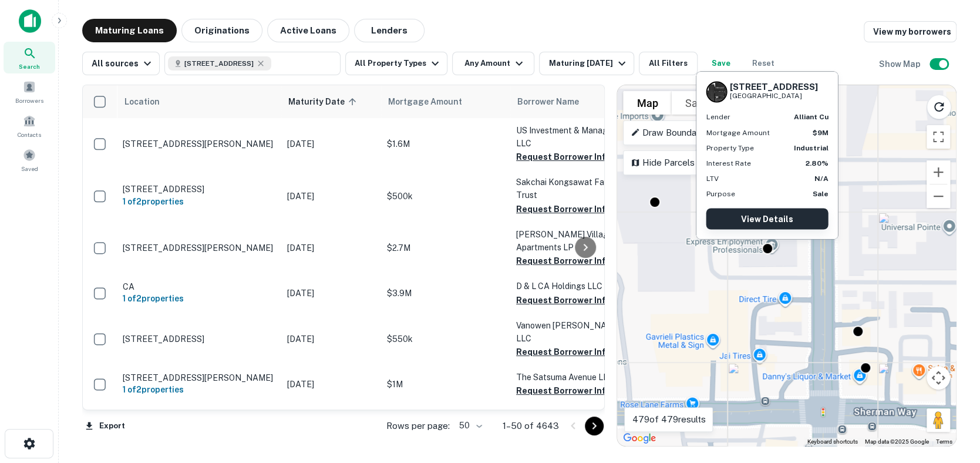  I want to click on span: Saved, so click(30, 169).